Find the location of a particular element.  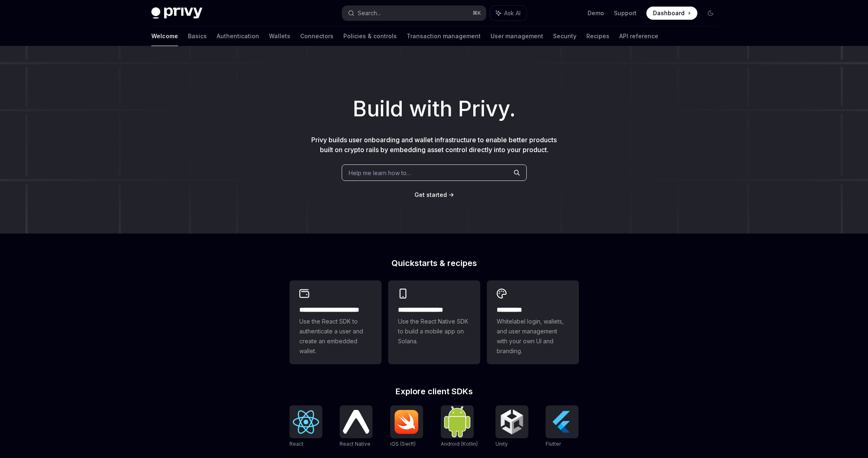

span: iOS (Swift) is located at coordinates (403, 443).